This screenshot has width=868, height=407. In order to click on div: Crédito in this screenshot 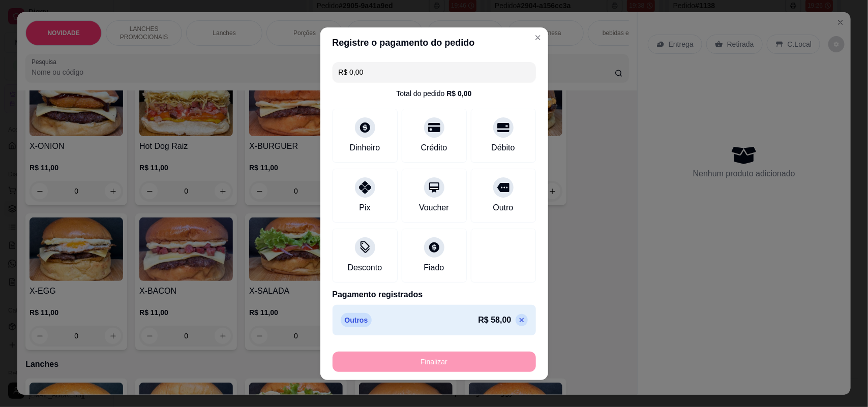, I will do `click(434, 148)`.